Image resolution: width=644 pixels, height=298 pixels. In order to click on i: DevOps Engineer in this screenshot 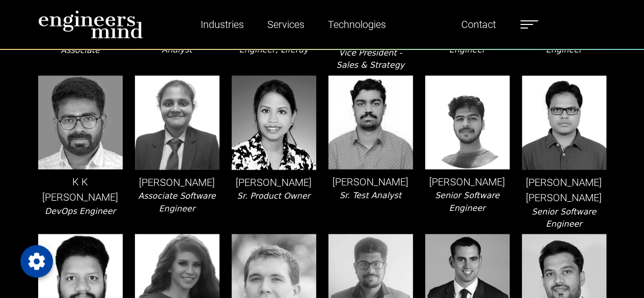, I will do `click(80, 211)`.